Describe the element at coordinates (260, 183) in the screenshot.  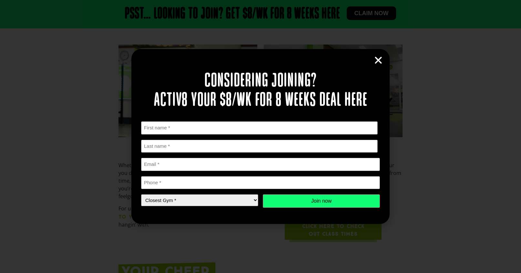
I see `input: Phone *` at that location.